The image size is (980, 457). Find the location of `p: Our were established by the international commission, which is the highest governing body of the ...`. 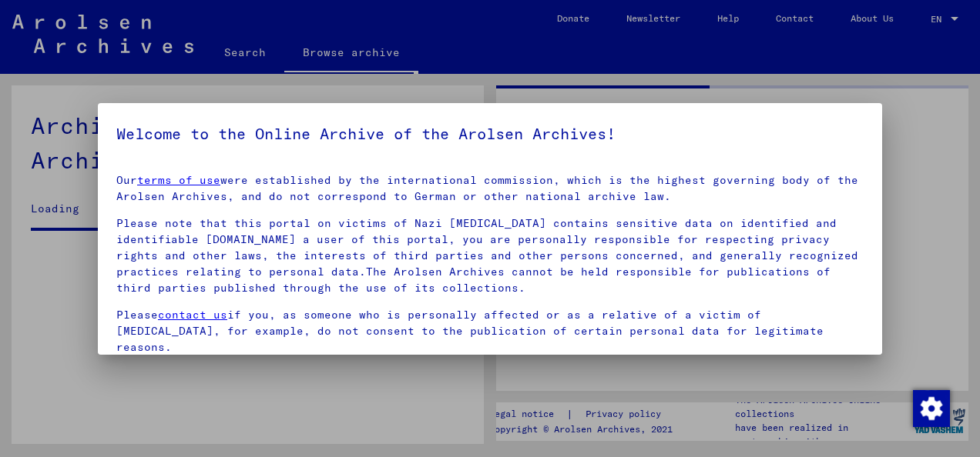

p: Our were established by the international commission, which is the highest governing body of the ... is located at coordinates (490, 189).